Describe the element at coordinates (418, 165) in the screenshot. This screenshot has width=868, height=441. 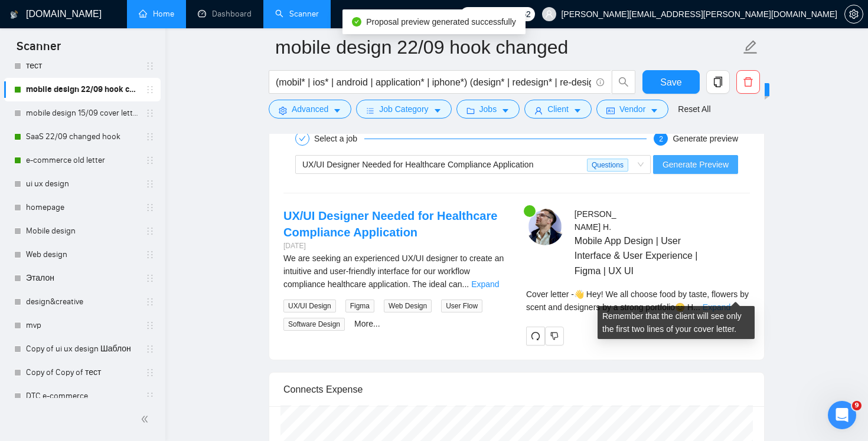
I see `span: UX/UI Designer Needed for Healthcare Compliance Application` at that location.